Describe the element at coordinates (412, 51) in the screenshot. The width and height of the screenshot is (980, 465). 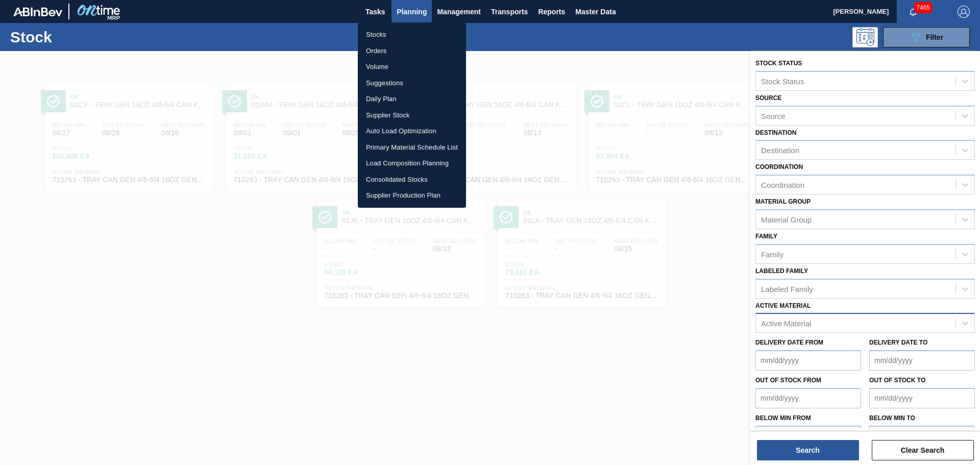
I see `a: Orders` at that location.